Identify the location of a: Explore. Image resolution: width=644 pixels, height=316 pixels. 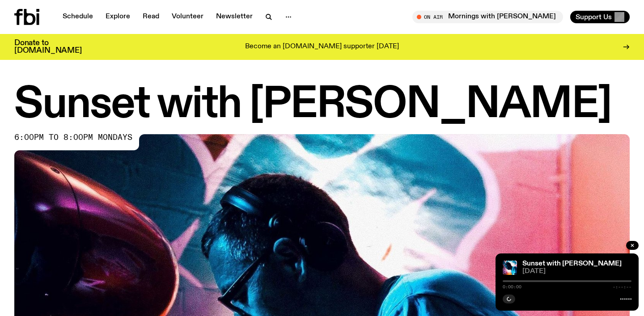
(118, 17).